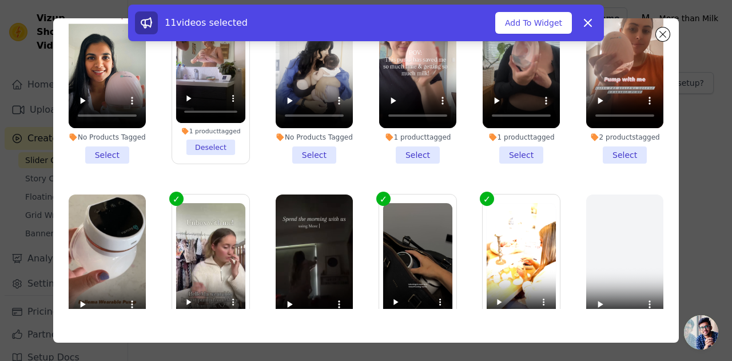 The height and width of the screenshot is (361, 732). What do you see at coordinates (206, 22) in the screenshot?
I see `span: 11 videos selected` at bounding box center [206, 22].